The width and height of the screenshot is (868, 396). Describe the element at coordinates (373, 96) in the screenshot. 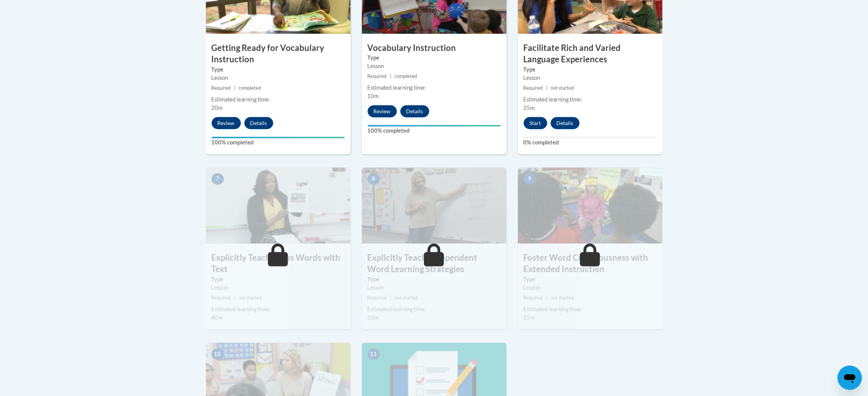

I see `span: 10m` at that location.